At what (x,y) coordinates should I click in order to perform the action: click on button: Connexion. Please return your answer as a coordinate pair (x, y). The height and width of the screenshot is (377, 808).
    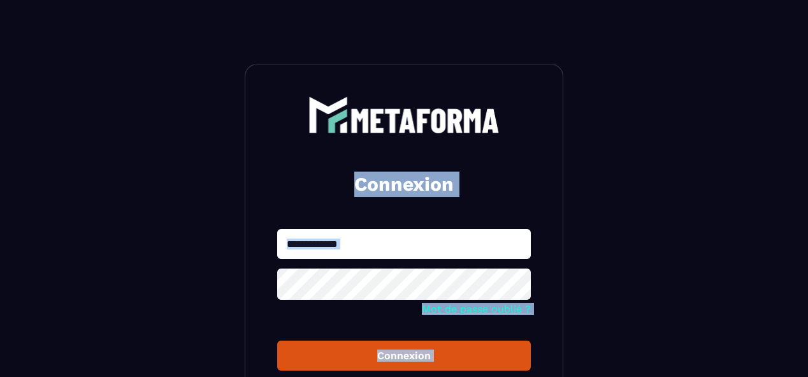
    Looking at the image, I should click on (404, 355).